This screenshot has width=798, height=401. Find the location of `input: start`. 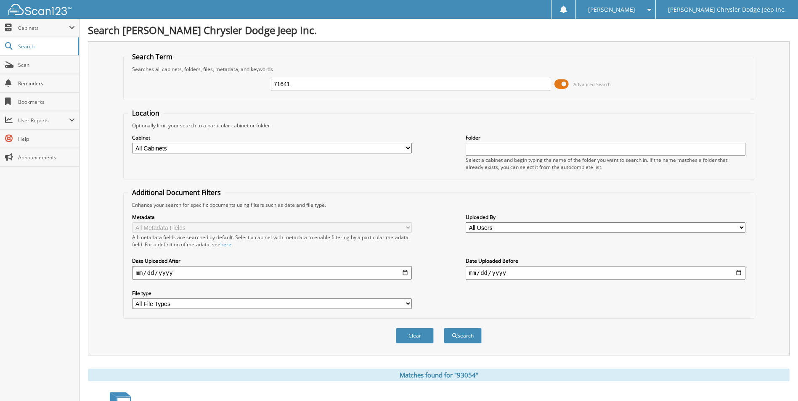

input: start is located at coordinates (272, 273).